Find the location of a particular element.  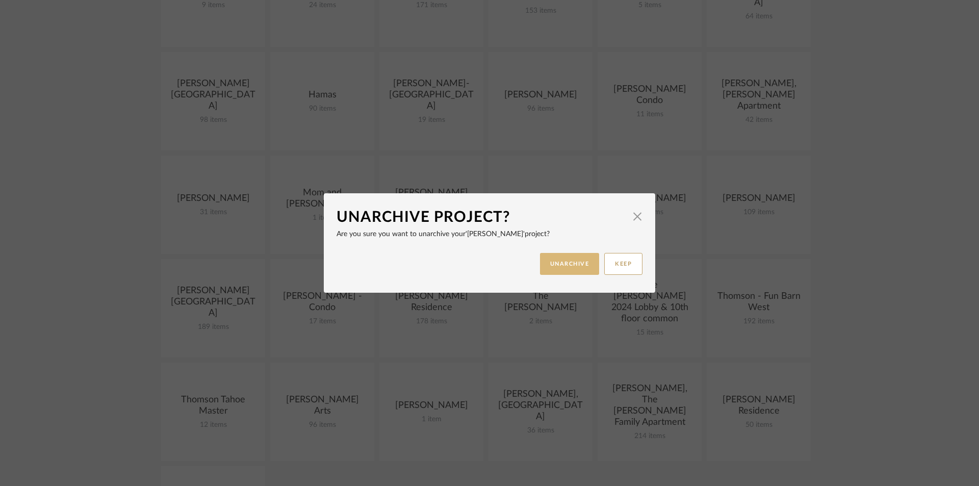

button: UNARCHIVE is located at coordinates (569, 263).